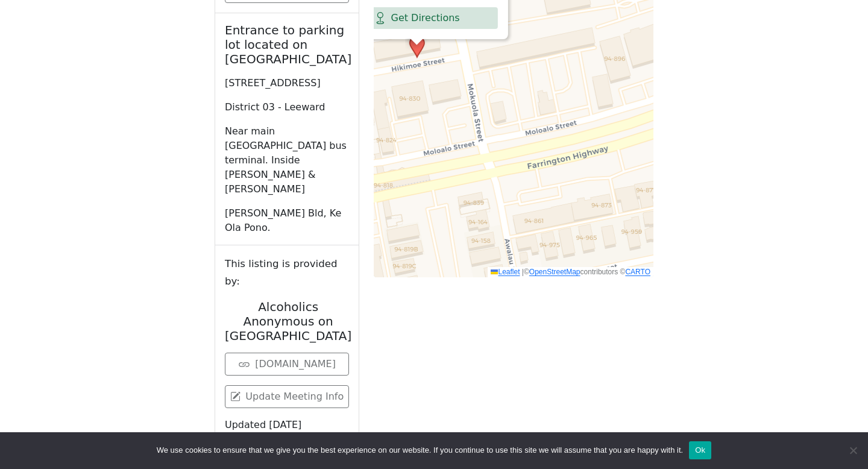 Image resolution: width=868 pixels, height=469 pixels. I want to click on a: Leaflet, so click(505, 272).